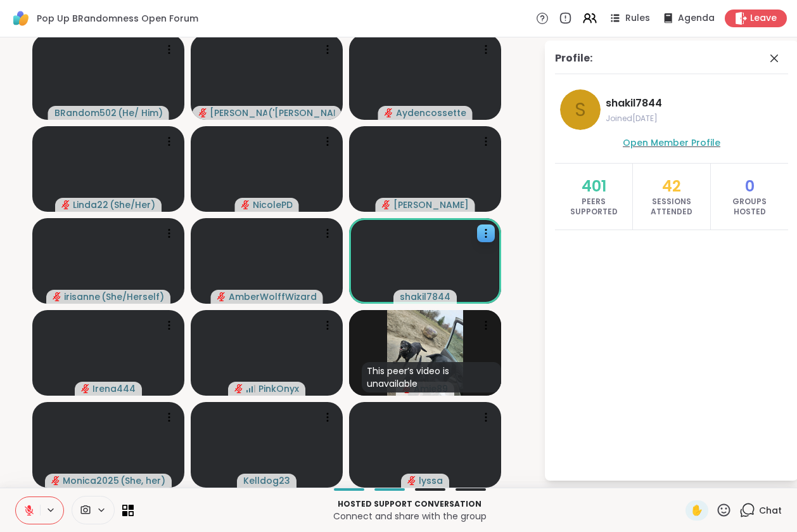 The width and height of the screenshot is (797, 532). What do you see at coordinates (750, 207) in the screenshot?
I see `span: Groups Hosted` at bounding box center [750, 207].